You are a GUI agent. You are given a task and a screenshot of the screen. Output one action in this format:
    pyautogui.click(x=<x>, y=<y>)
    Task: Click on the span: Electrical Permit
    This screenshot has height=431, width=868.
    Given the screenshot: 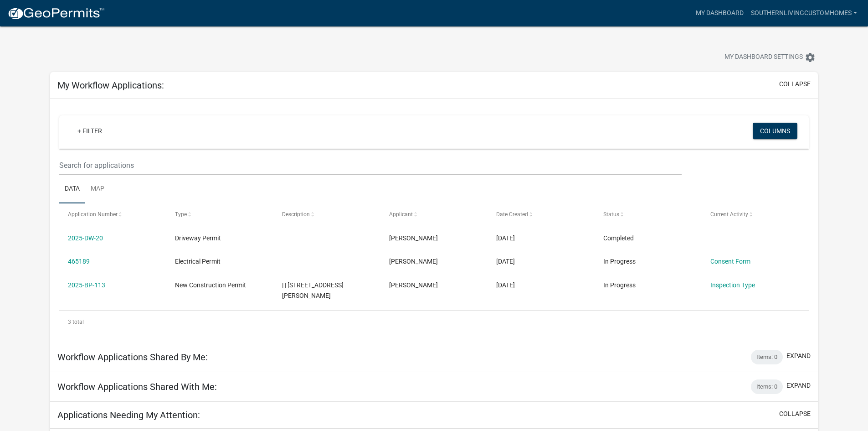 What is the action you would take?
    pyautogui.click(x=198, y=261)
    